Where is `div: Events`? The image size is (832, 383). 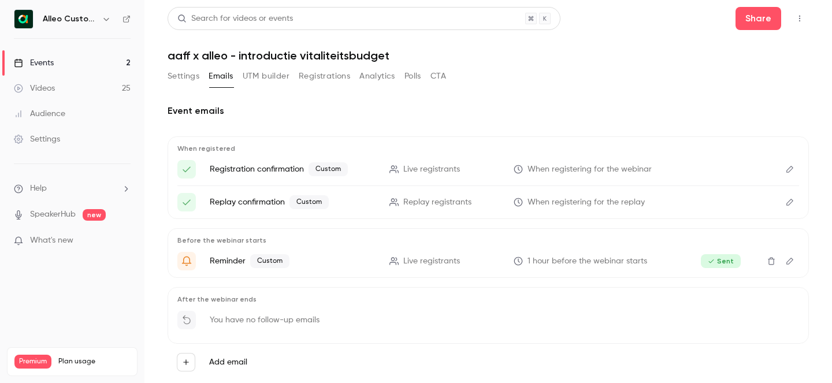
div: Events is located at coordinates (34, 63).